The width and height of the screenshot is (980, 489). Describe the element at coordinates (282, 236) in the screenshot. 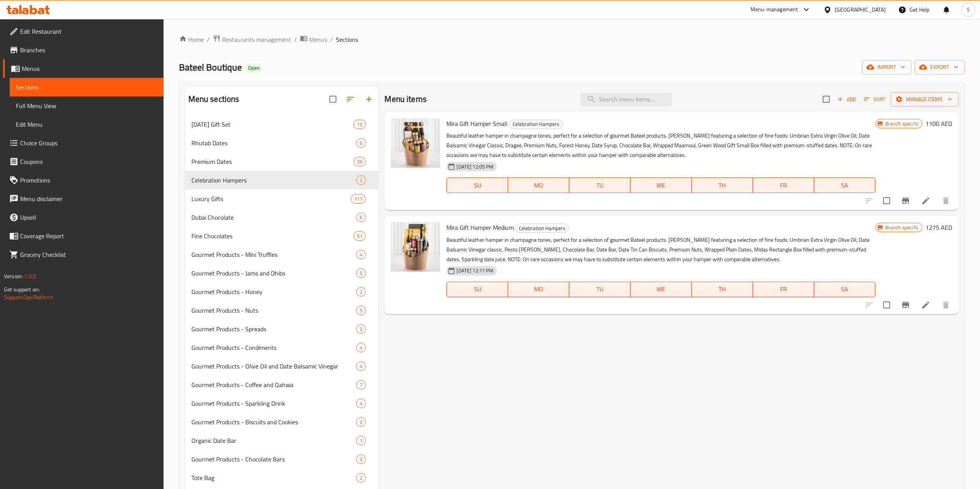

I see `div: Fine Chocolates51` at that location.